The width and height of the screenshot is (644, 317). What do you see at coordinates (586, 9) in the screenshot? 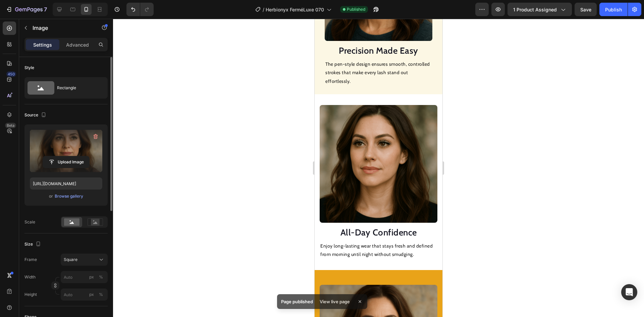
I see `button: Save` at bounding box center [586, 9].